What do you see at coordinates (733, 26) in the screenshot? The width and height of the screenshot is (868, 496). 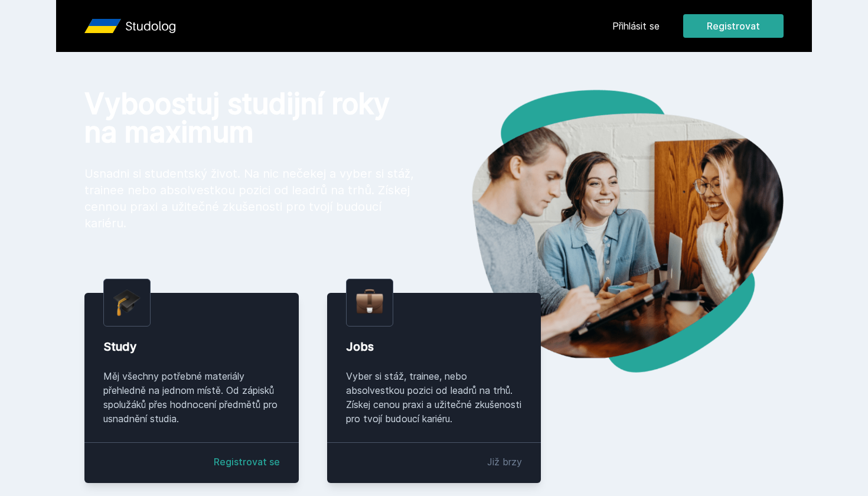 I see `a: Registrovat` at bounding box center [733, 26].